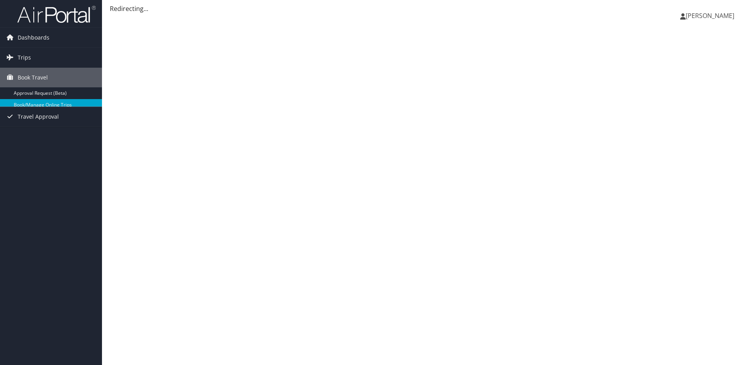 This screenshot has width=750, height=365. What do you see at coordinates (38, 117) in the screenshot?
I see `span: Travel Approval` at bounding box center [38, 117].